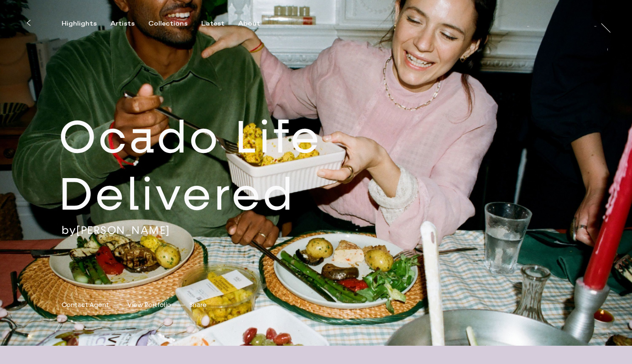  Describe the element at coordinates (345, 166) in the screenshot. I see `h2: Ocado Life Delivered` at that location.